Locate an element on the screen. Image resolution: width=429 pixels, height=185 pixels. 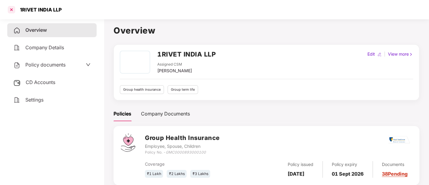
div: Employee, Spouse, Children is located at coordinates (182, 146).